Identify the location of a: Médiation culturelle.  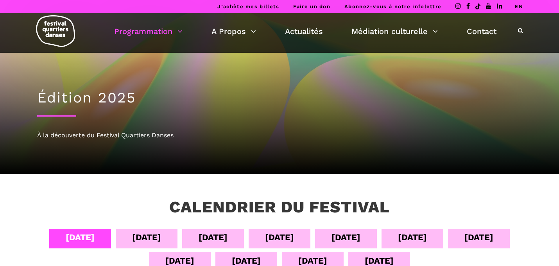
(395, 31).